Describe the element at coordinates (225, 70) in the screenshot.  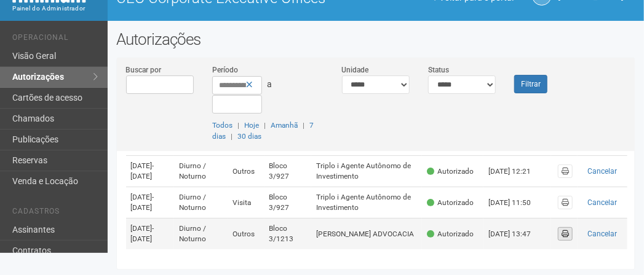
I see `label: Período` at that location.